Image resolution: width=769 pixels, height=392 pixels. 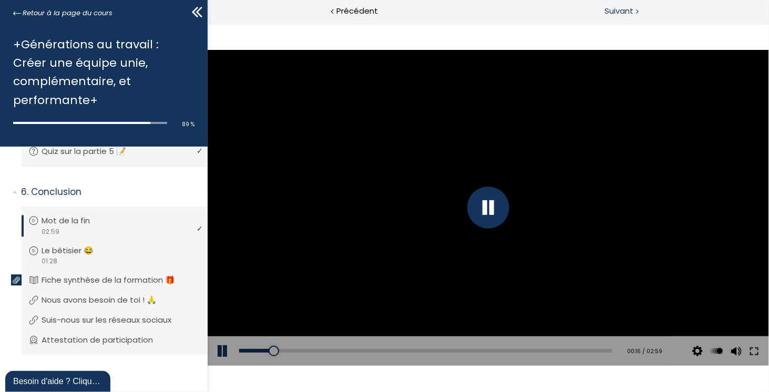 I want to click on span: 6., so click(x=25, y=192).